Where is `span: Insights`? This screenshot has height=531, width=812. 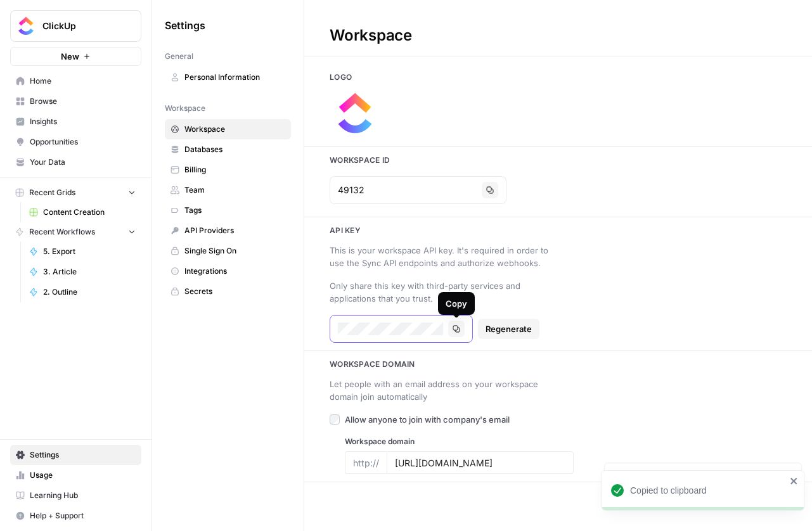
span: Insights is located at coordinates (83, 122).